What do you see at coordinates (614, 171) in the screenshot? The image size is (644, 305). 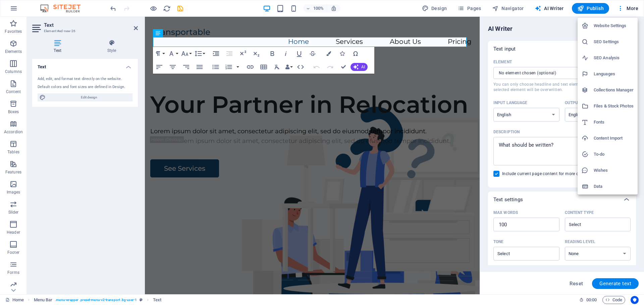 I see `h6: Wishes` at bounding box center [614, 171].